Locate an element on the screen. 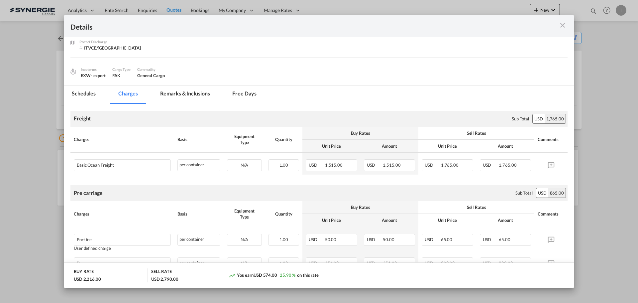 The width and height of the screenshot is (638, 303). md-tab-item: Free days is located at coordinates (244, 94).